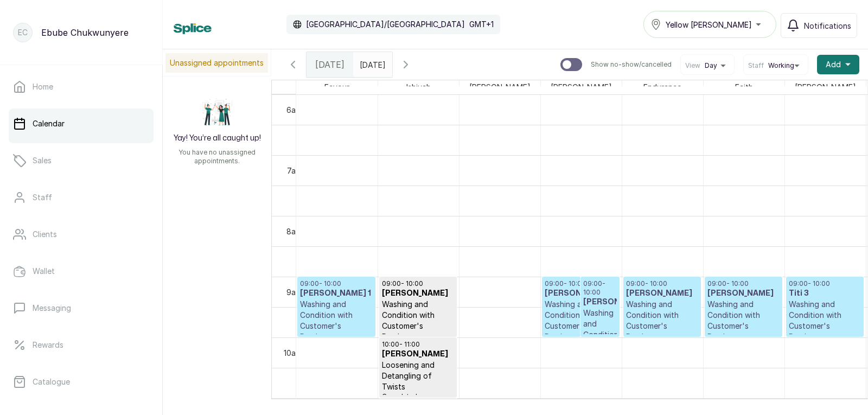  I want to click on span: Staff, so click(756, 66).